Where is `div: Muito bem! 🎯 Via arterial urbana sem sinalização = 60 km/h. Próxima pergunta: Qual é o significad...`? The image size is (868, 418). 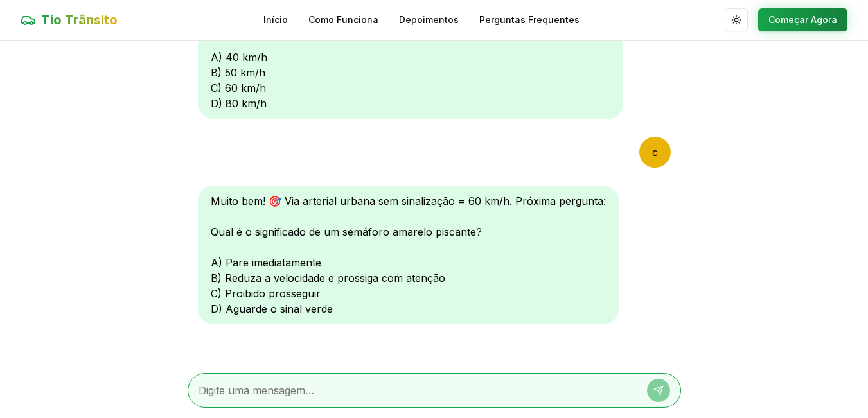
div: Muito bem! 🎯 Via arterial urbana sem sinalização = 60 km/h. Próxima pergunta: Qual é o significad... is located at coordinates (408, 255).